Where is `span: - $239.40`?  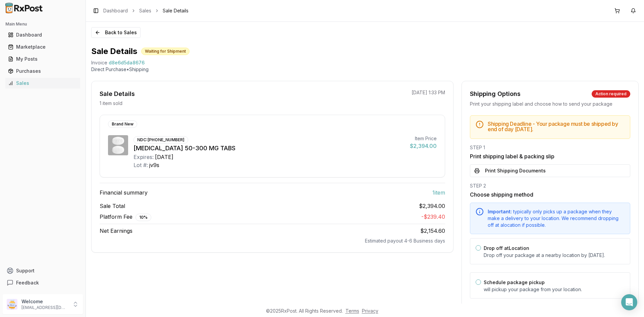 span: - $239.40 is located at coordinates (433, 216).